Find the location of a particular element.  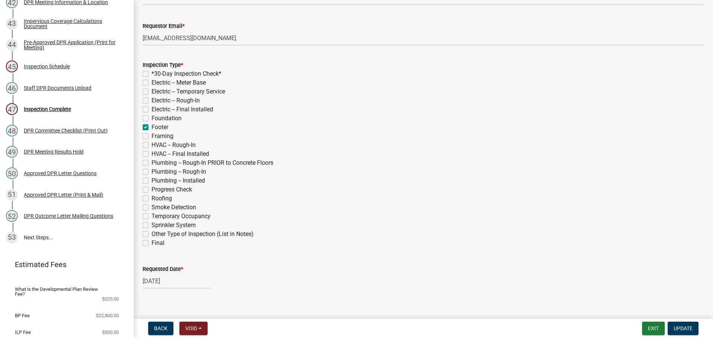

div: 47 is located at coordinates (12, 109).